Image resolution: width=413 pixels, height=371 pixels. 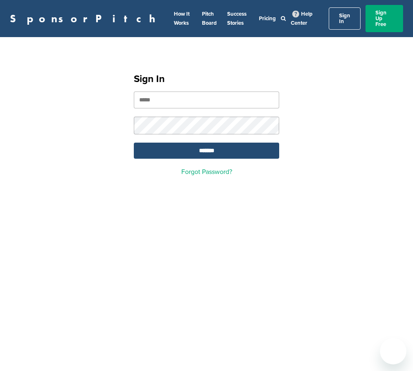 What do you see at coordinates (344, 19) in the screenshot?
I see `a: Sign In` at bounding box center [344, 19].